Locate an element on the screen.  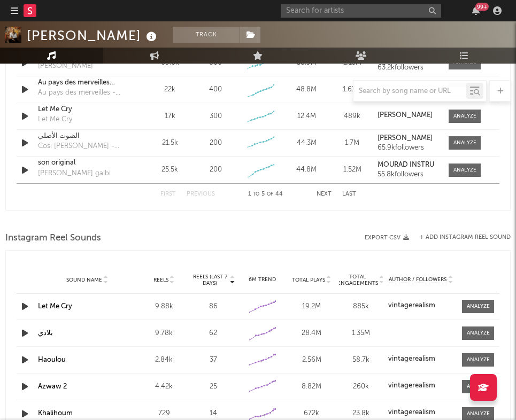
a: Haoulou is located at coordinates (52, 360).